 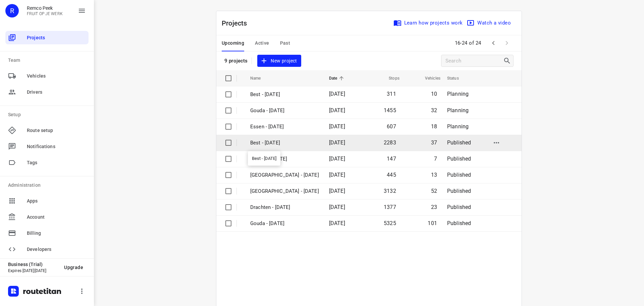 What do you see at coordinates (390, 223) in the screenshot?
I see `span: 5325` at bounding box center [390, 223].